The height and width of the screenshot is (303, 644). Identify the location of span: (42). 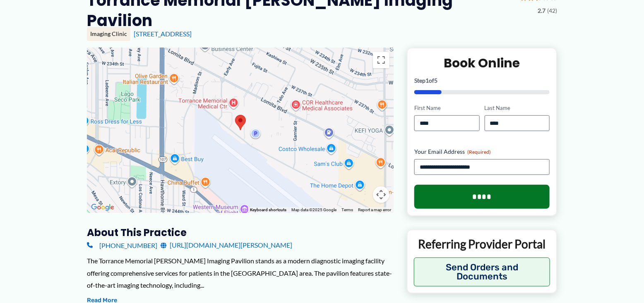
(552, 10).